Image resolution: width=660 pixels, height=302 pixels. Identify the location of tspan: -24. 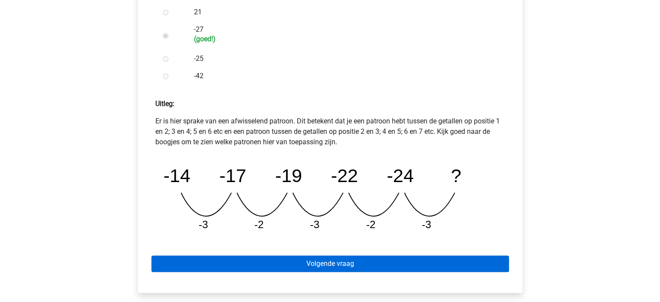
(401, 175).